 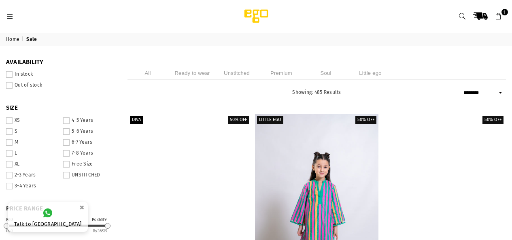 I want to click on span: Showing: 485 Results, so click(x=317, y=92).